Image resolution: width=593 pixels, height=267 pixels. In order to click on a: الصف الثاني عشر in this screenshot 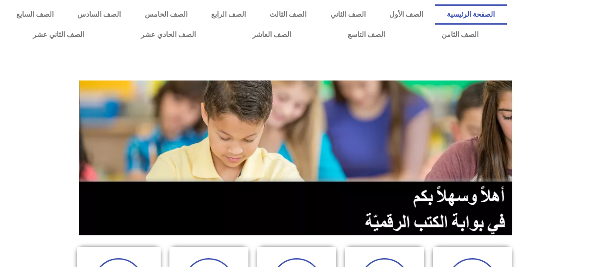, I will do `click(58, 35)`.